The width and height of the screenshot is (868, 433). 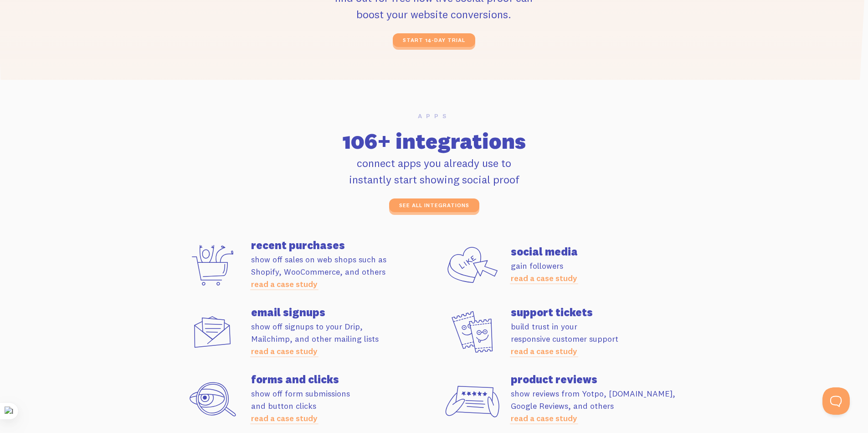 I want to click on p: show off form submissions and button clicks, so click(x=343, y=405).